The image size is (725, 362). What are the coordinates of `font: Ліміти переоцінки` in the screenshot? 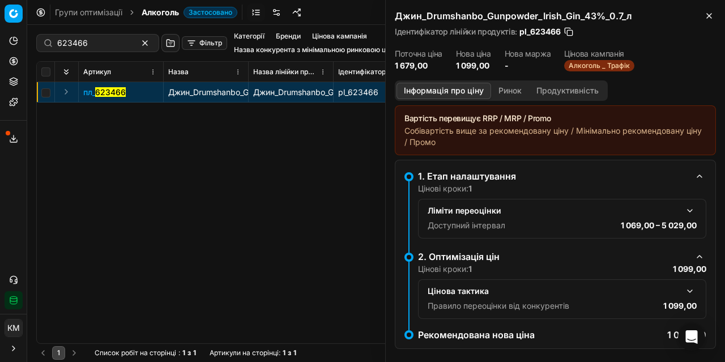 It's located at (465, 210).